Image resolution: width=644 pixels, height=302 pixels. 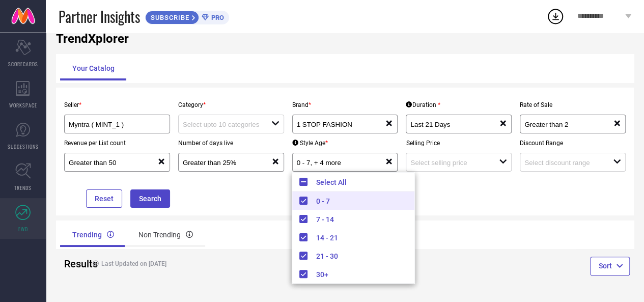 What do you see at coordinates (150, 199) in the screenshot?
I see `button: Search` at bounding box center [150, 199].